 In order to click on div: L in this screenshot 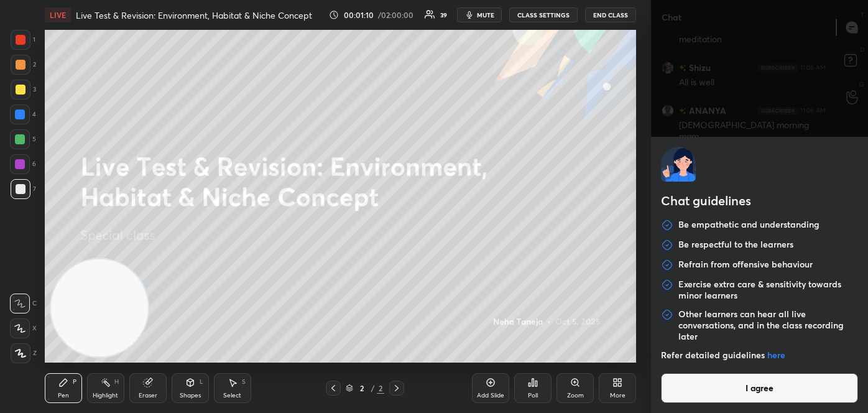, I will do `click(201, 382)`.